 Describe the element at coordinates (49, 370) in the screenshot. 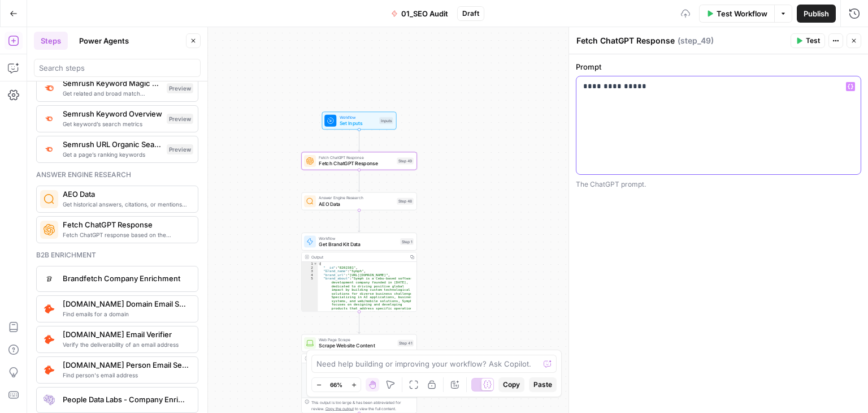

I see `img: pda2t1ka3kbvydj0uf1ytxpc9563` at that location.